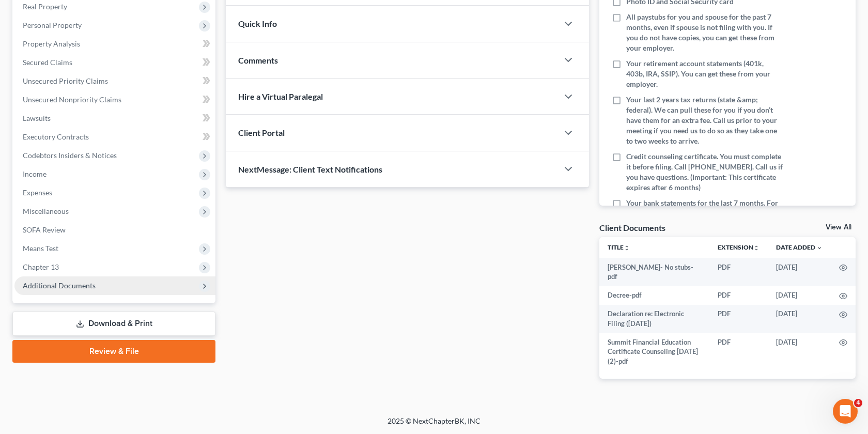 Image resolution: width=868 pixels, height=434 pixels. Describe the element at coordinates (45, 210) in the screenshot. I see `span: Miscellaneous` at that location.